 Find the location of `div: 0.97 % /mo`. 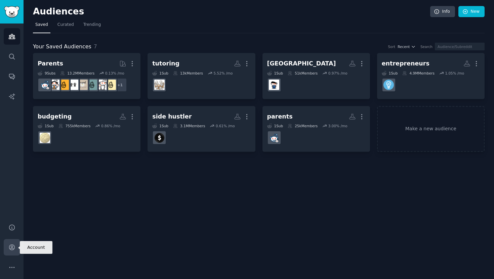

div: 0.97 % /mo is located at coordinates (338, 73).